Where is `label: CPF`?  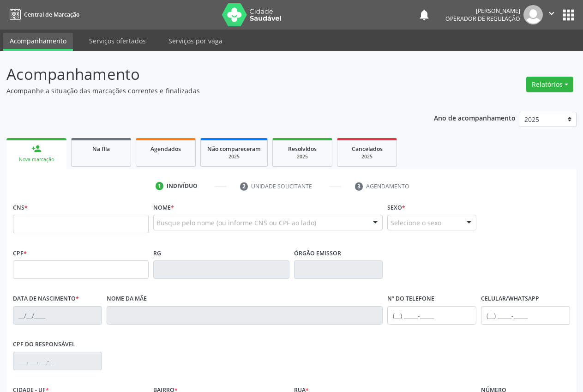
label: CPF is located at coordinates (20, 253).